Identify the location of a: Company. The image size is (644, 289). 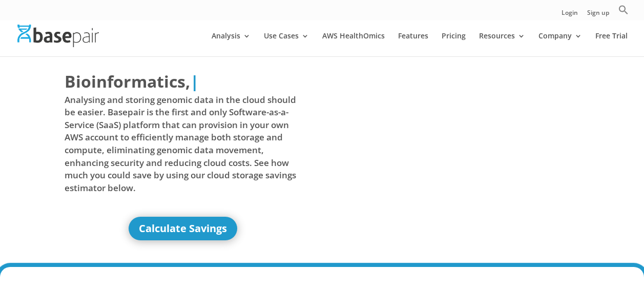
(560, 44).